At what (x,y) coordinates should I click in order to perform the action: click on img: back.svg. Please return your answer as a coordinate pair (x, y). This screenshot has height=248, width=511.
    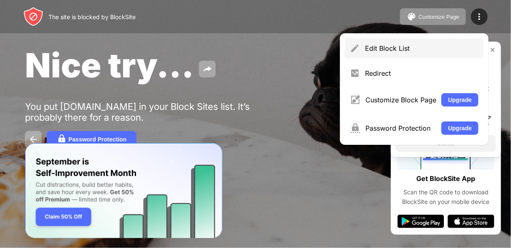
    Looking at the image, I should click on (33, 140).